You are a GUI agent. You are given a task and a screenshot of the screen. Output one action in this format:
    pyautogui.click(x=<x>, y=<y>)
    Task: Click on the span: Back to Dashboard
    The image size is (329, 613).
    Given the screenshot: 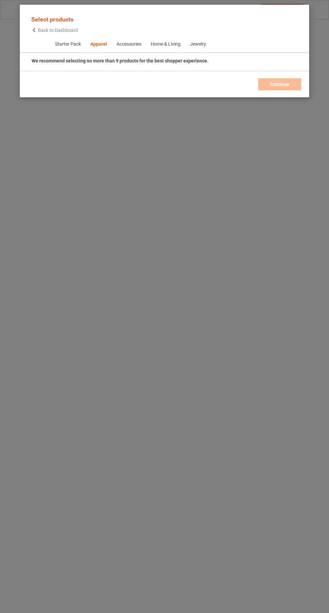 What is the action you would take?
    pyautogui.click(x=58, y=30)
    